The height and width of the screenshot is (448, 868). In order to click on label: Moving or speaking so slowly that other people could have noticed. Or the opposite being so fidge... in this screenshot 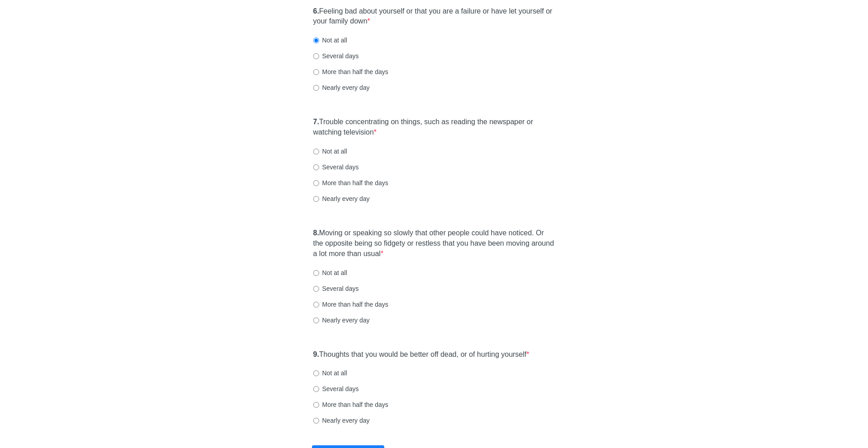, I will do `click(434, 244)`.